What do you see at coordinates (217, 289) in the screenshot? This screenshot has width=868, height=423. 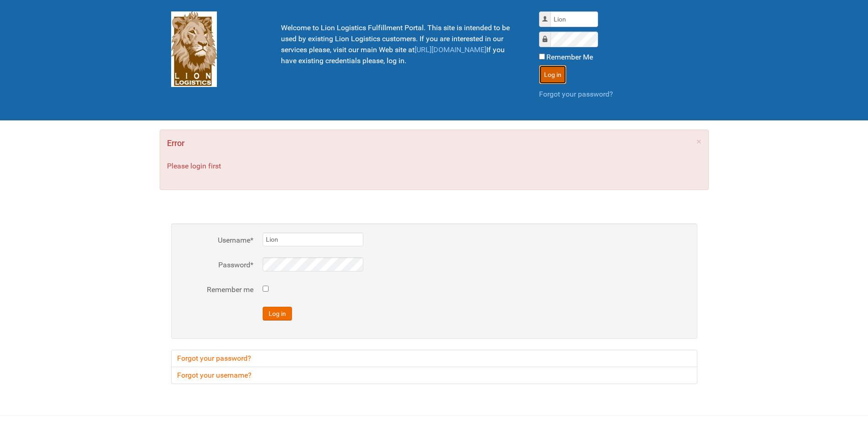 I see `label: Remember me` at bounding box center [217, 289].